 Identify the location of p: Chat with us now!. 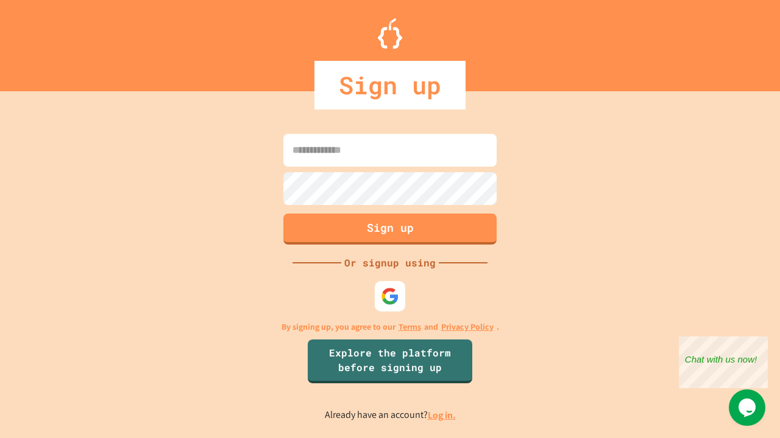
(42, 23).